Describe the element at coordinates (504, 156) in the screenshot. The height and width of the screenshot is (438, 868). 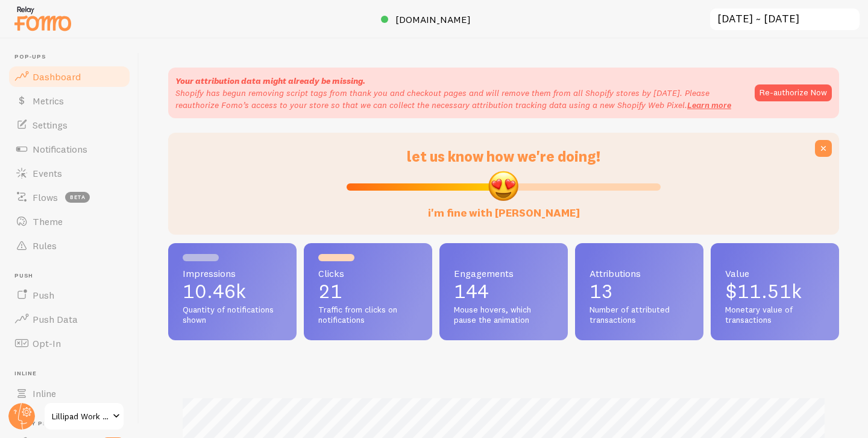
I see `span: let us know how we're doing!` at that location.